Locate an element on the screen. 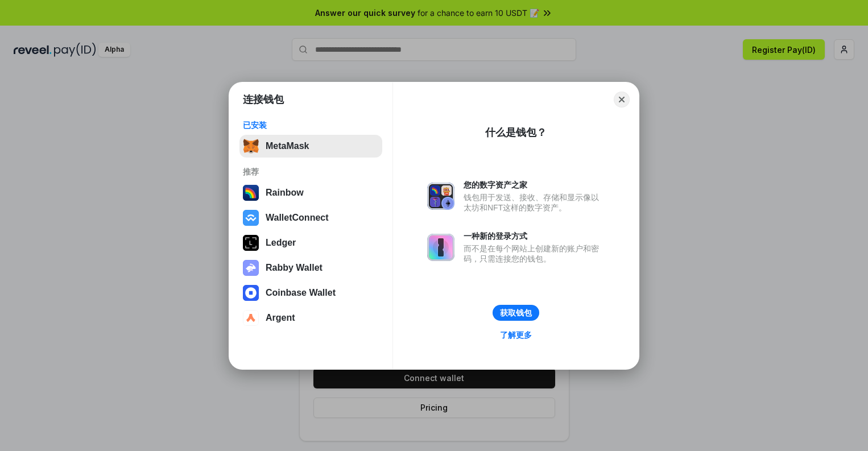 Image resolution: width=868 pixels, height=451 pixels. img: svg+xml,%3Csvg%20fill%3D%22none%22%20height%3D%2233%22%20viewBox%3D%220%200%2035%2033%22%20width%... is located at coordinates (251, 146).